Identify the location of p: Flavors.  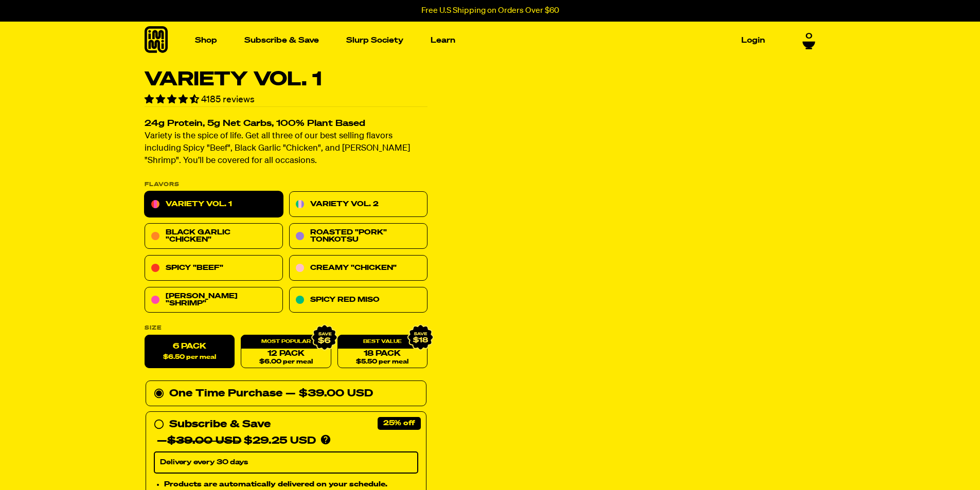
(286, 185).